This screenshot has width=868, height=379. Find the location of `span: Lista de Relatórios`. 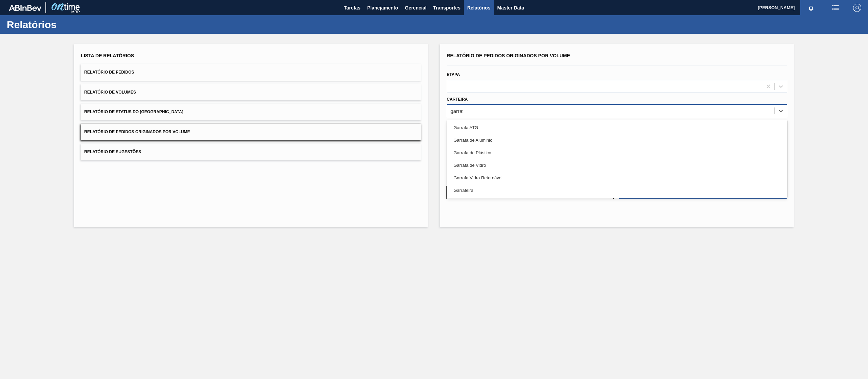

span: Lista de Relatórios is located at coordinates (108, 56).